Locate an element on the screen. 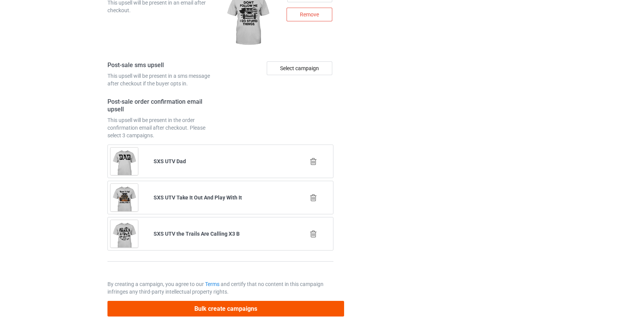 This screenshot has width=644, height=331. b: SXS UTV Dad is located at coordinates (170, 161).